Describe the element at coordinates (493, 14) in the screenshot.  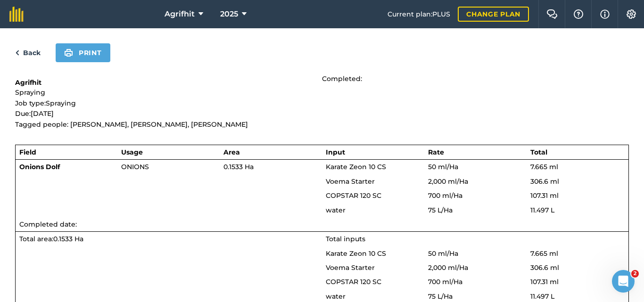
I see `a: Change plan` at that location.